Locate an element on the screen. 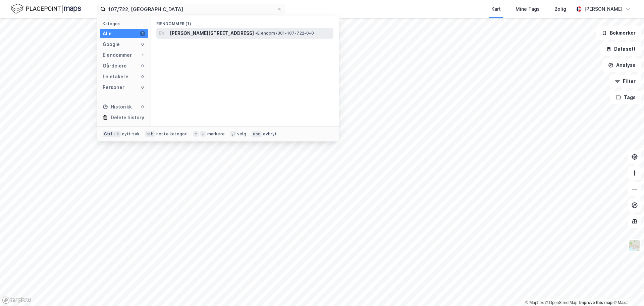 This screenshot has width=644, height=306. img: logo.f888ab2527a4732fd821a326f86c7f29.svg is located at coordinates (46, 9).